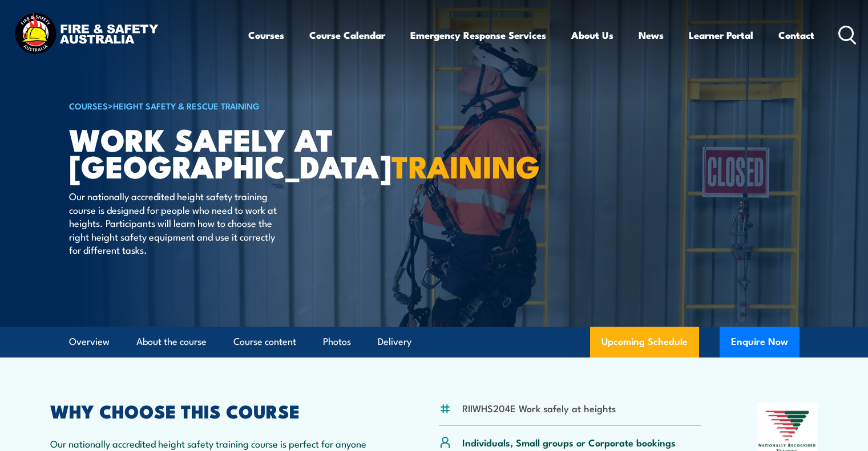  I want to click on a: Course content, so click(265, 341).